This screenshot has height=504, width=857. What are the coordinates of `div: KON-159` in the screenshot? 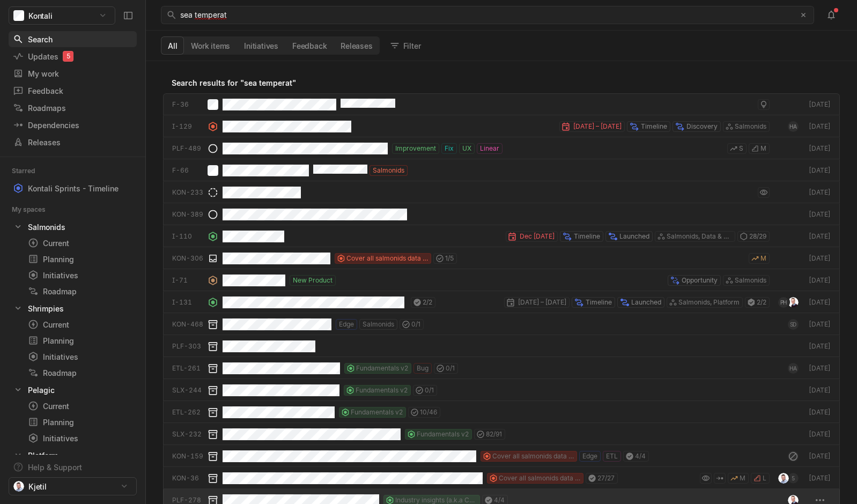 It's located at (187, 456).